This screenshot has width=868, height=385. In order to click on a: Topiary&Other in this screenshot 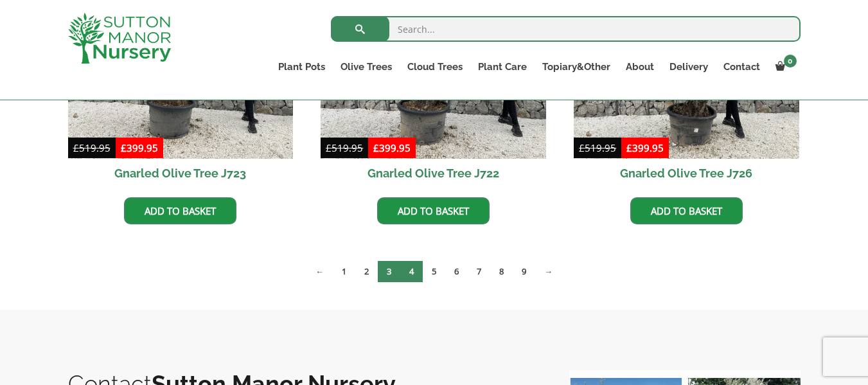, I will do `click(576, 67)`.